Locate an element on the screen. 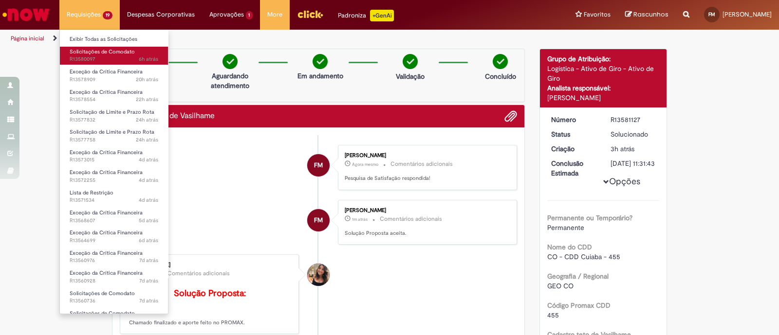 The image size is (779, 335). a: Aberto R13578909 : Exceção da Crítica Financeira is located at coordinates (114, 75).